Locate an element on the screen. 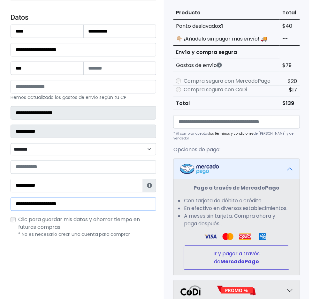 This screenshot has width=320, height=299. td: $79 is located at coordinates (289, 65).